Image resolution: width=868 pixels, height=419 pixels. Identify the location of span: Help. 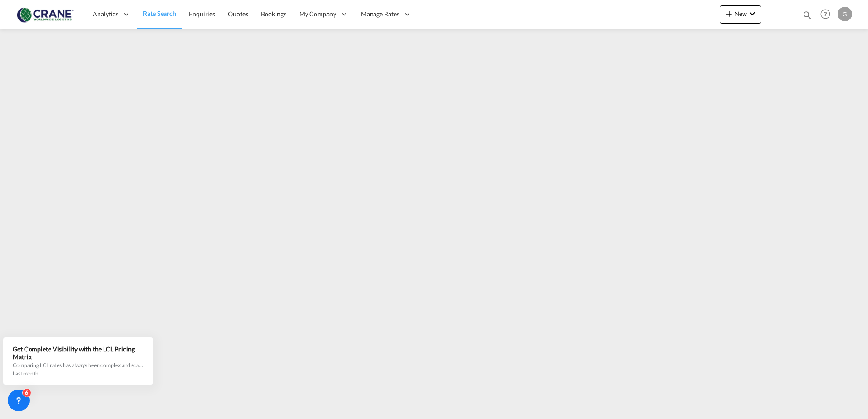
(825, 14).